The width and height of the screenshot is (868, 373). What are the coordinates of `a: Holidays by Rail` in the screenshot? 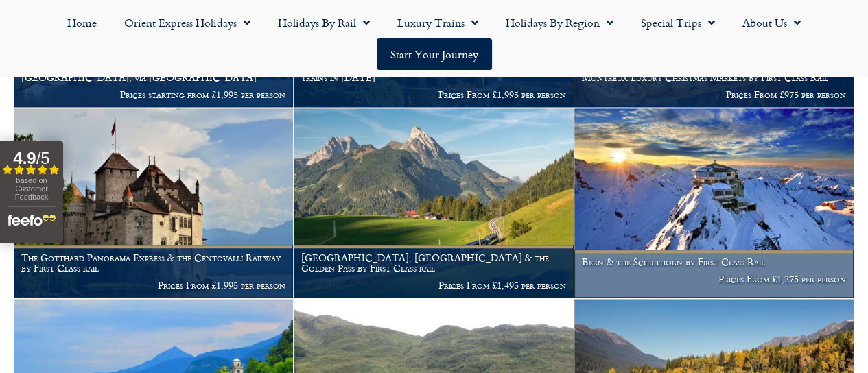 It's located at (324, 23).